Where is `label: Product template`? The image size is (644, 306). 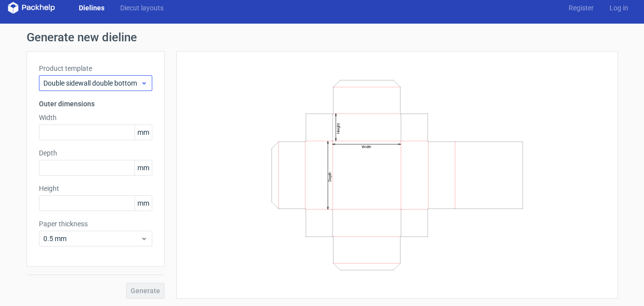 label: Product template is located at coordinates (96, 68).